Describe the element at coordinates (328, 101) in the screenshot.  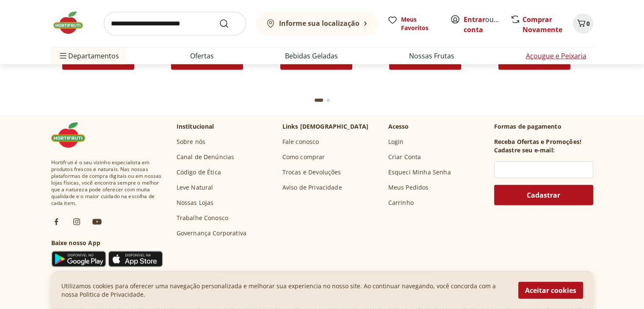
I see `button: Go to page 2 from fs-carousel` at that location.